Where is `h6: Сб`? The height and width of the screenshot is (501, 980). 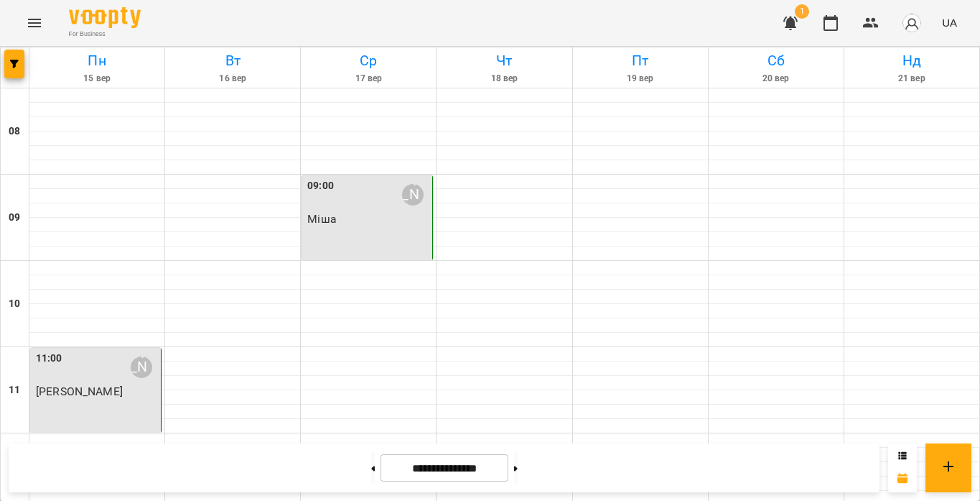
h6: Сб is located at coordinates (776, 60).